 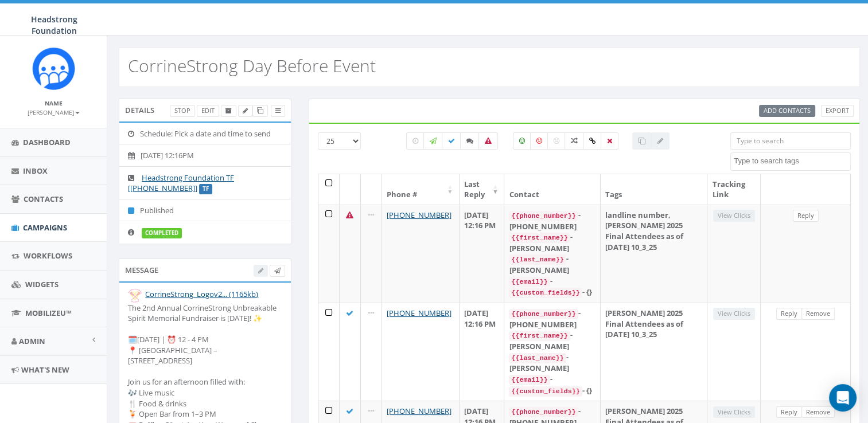 What do you see at coordinates (43, 199) in the screenshot?
I see `span: Contacts` at bounding box center [43, 199].